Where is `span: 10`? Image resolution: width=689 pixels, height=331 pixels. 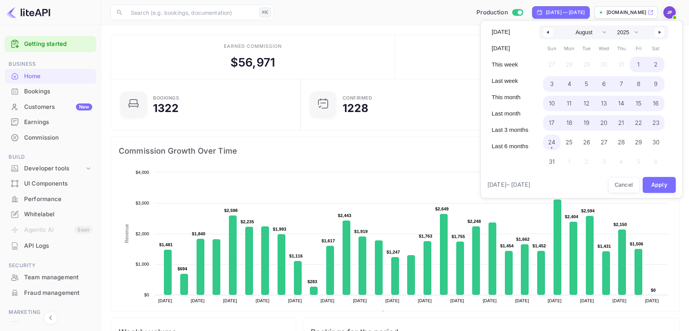 span: 10 is located at coordinates (551, 104).